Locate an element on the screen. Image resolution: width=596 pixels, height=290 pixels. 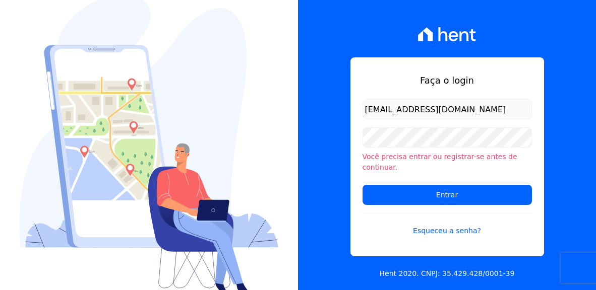
li: Você precisa entrar ou registrar-se antes de continuar. is located at coordinates (447, 162).